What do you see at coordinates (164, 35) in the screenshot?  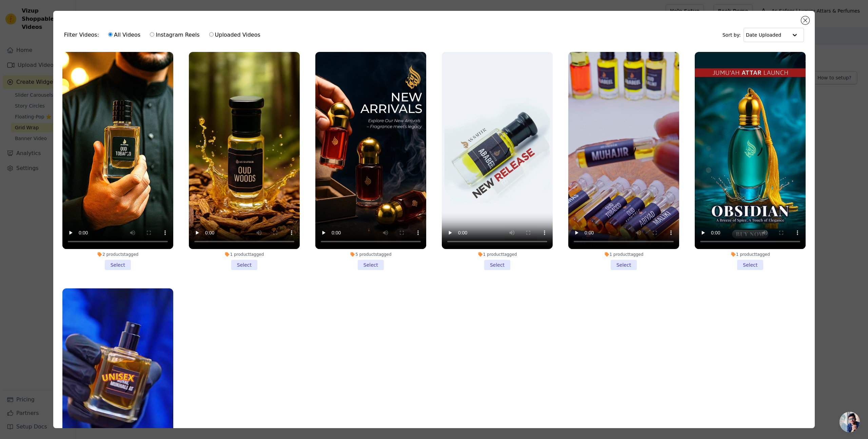 I see `div: Filter Videos:` at bounding box center [164, 35].